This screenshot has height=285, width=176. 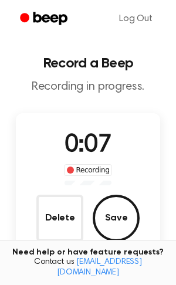 I want to click on div: Recording, so click(x=88, y=170).